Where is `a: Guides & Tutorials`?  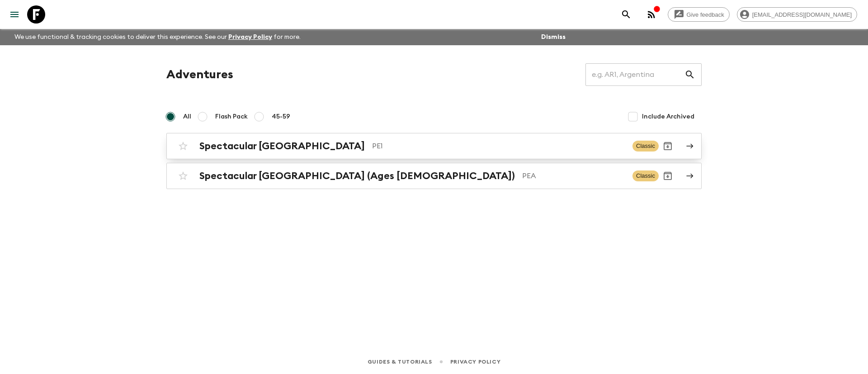 a: Guides & Tutorials is located at coordinates (400, 361).